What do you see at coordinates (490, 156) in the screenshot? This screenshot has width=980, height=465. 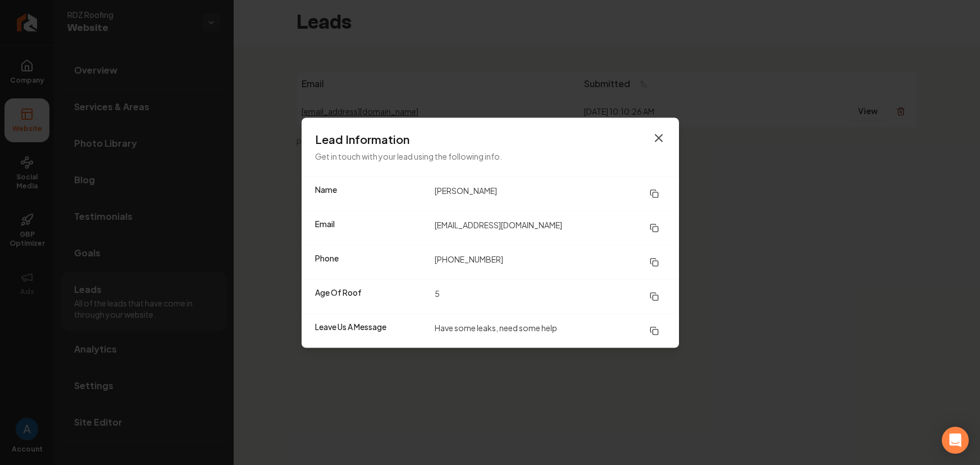 I see `p: Get in touch with your lead using the following info.` at bounding box center [490, 156].